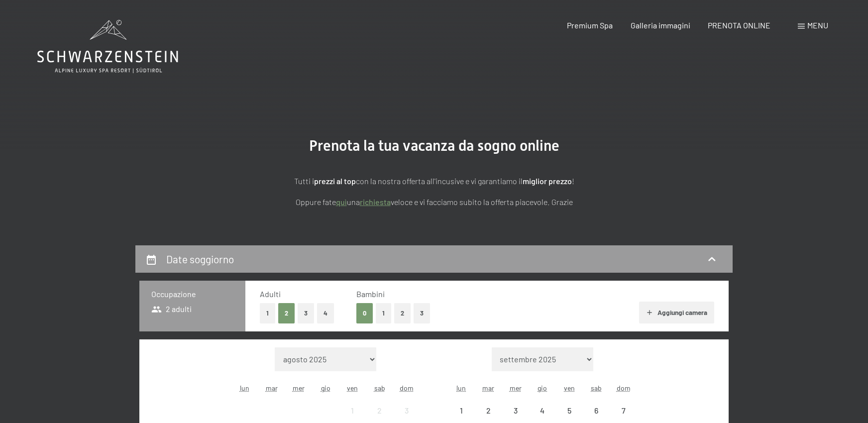  What do you see at coordinates (434, 181) in the screenshot?
I see `p: Tutti i con la nostra offerta all'incusive e vi garantiamo il !` at bounding box center [434, 181].